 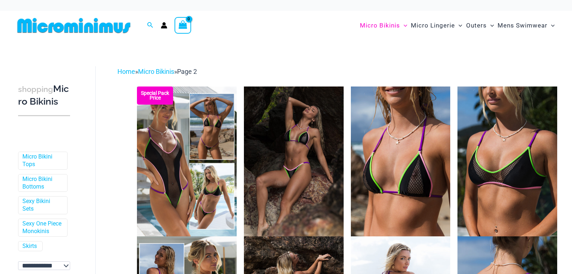 I want to click on img: Reckless Neon Crush Black Neon 349 Crop Top 02, so click(x=508, y=161).